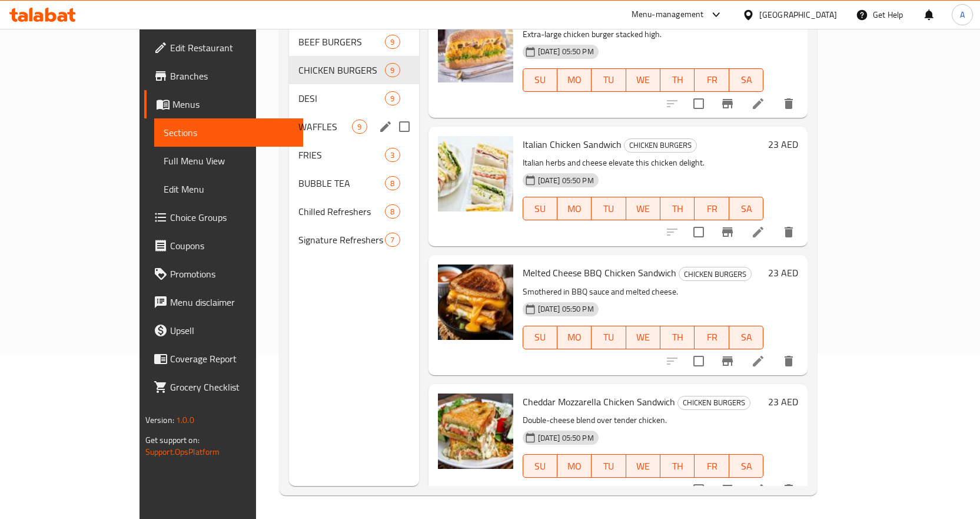 This screenshot has height=519, width=980. I want to click on img: Long Bridge Burger, so click(476, 45).